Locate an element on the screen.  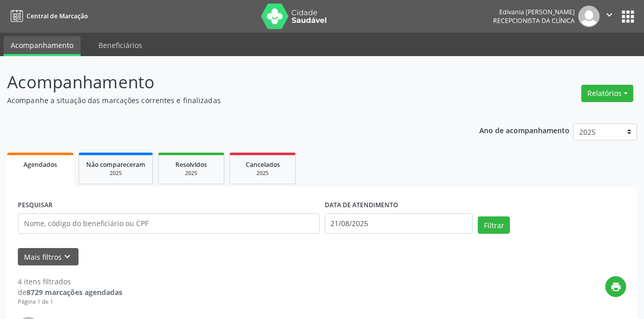
span: Cancelados is located at coordinates (263, 165).